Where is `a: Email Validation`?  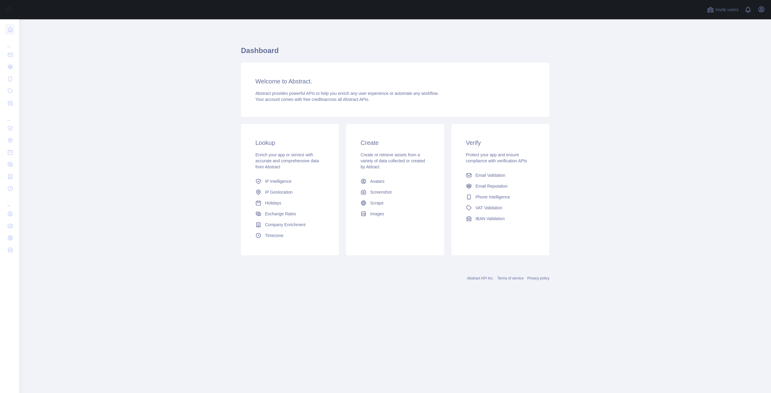 a: Email Validation is located at coordinates (500, 175).